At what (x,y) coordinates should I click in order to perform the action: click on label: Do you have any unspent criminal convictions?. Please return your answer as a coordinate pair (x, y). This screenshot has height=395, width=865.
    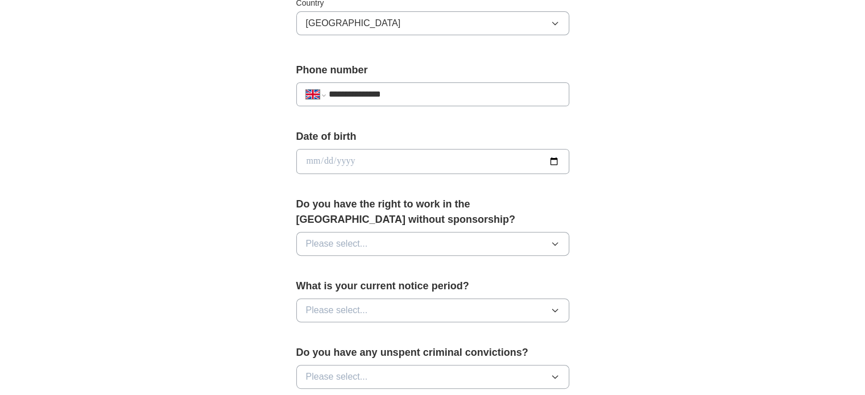
    Looking at the image, I should click on (433, 352).